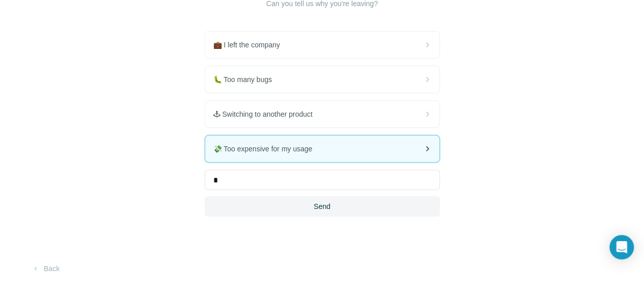  What do you see at coordinates (251, 45) in the screenshot?
I see `span: 💼 I left the company` at bounding box center [251, 45].